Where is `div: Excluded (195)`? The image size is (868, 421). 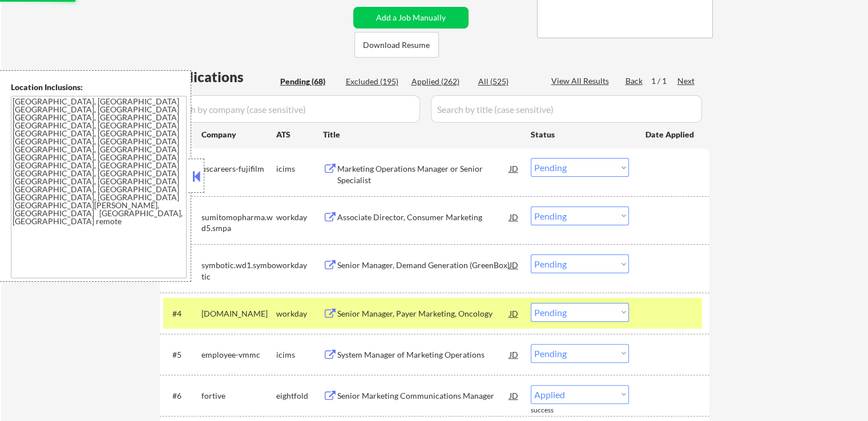 div: Excluded (195) is located at coordinates (374, 81).